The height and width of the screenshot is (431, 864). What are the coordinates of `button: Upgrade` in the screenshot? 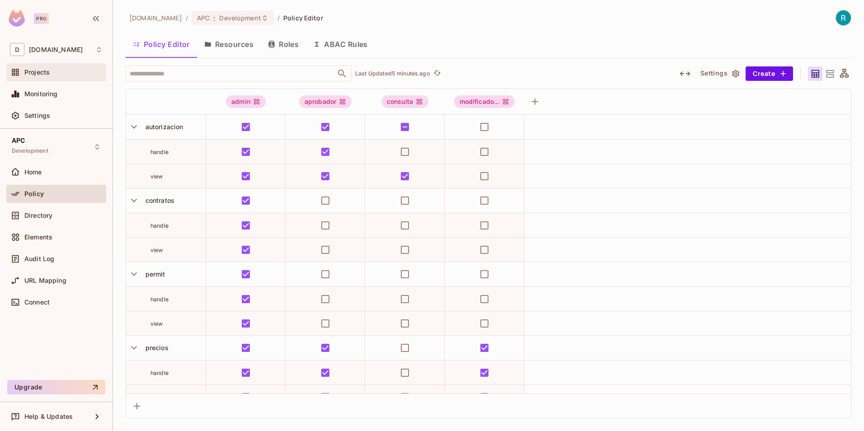 It's located at (56, 387).